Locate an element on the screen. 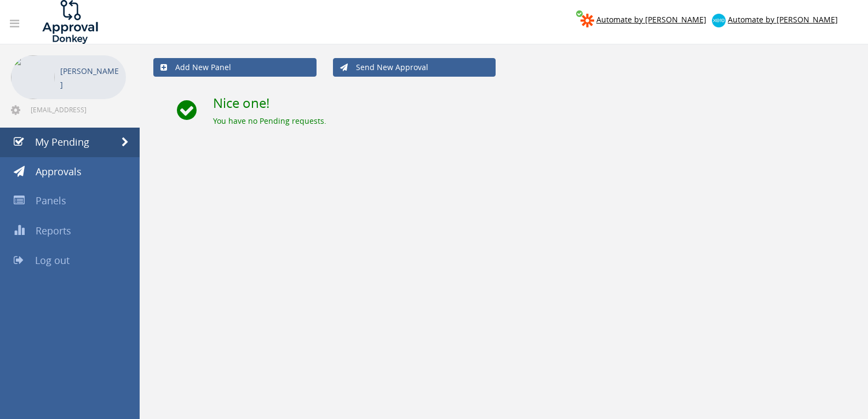 The image size is (868, 419). span: Reports is located at coordinates (53, 230).